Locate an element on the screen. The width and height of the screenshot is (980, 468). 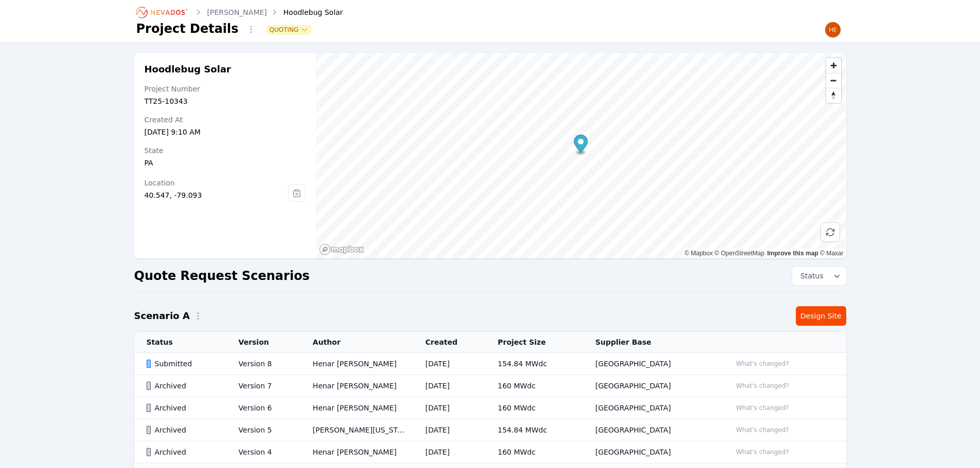
a: Maxar is located at coordinates (832, 253).